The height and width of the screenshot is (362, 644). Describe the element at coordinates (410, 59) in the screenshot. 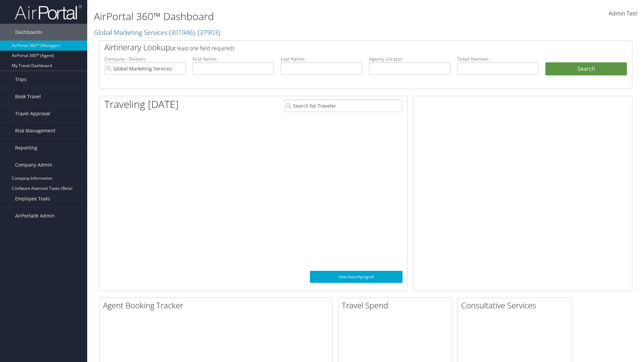

I see `label: Agency Locator:` at that location.